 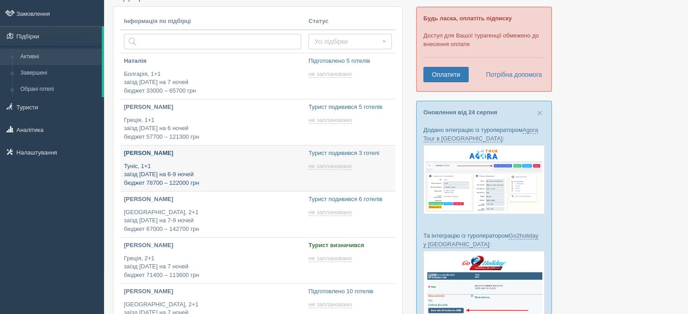 What do you see at coordinates (350, 153) in the screenshot?
I see `p: Турист подивився 3 готелі` at bounding box center [350, 153].